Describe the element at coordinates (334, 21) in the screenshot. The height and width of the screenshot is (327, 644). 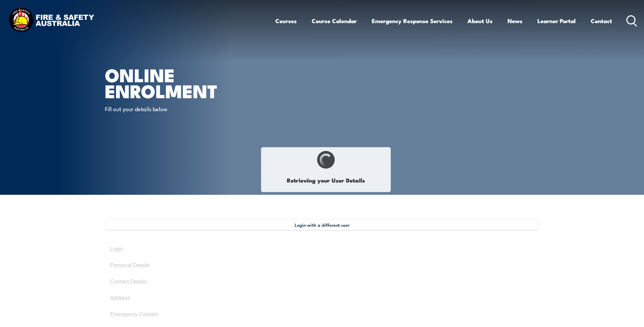
I see `a: Course Calendar` at that location.